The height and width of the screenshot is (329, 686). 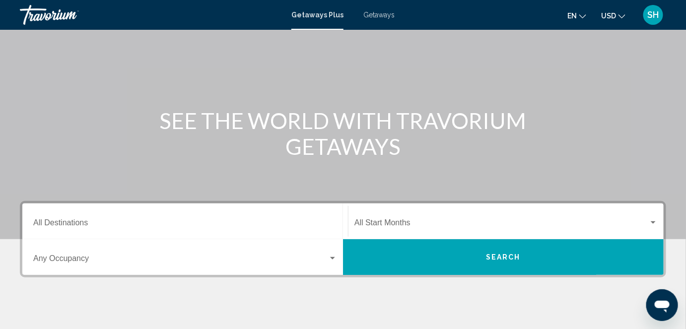 I want to click on span: USD, so click(x=609, y=16).